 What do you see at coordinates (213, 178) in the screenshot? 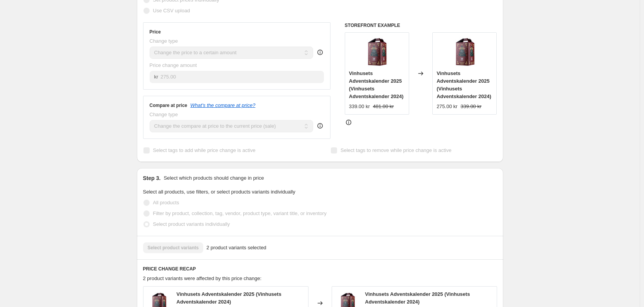
I see `p: Select which products should change in price` at bounding box center [213, 178].